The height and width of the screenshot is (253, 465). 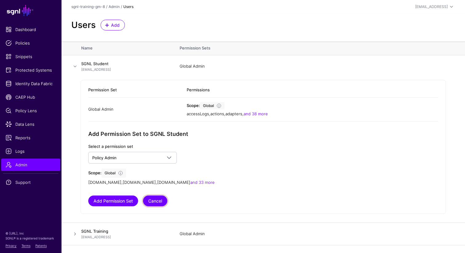 I want to click on a: Logs, so click(x=31, y=151).